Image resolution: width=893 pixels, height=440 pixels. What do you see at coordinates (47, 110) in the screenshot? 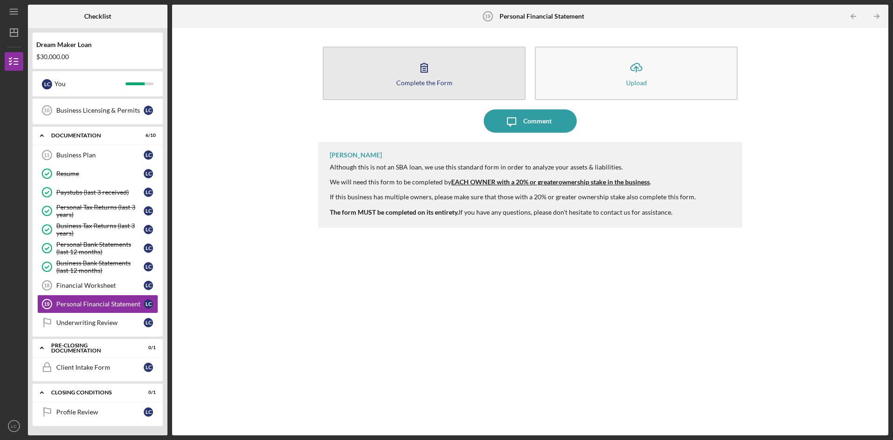
I see `tspan: 10` at bounding box center [47, 110].